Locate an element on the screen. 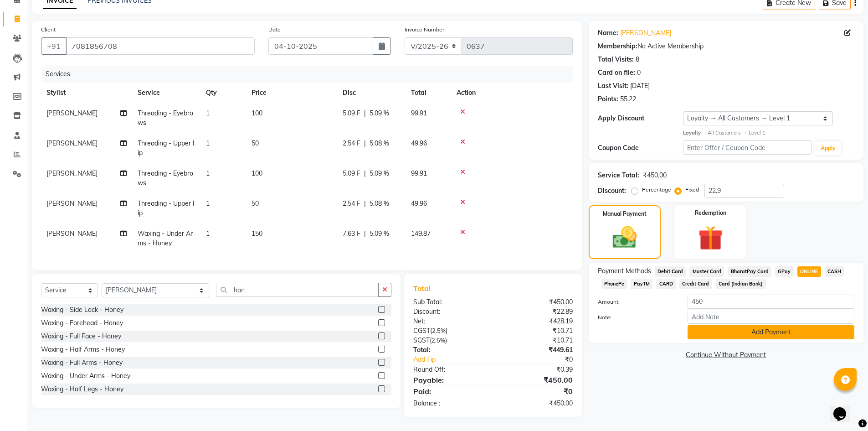 This screenshot has width=868, height=431. button: Apply is located at coordinates (827, 148).